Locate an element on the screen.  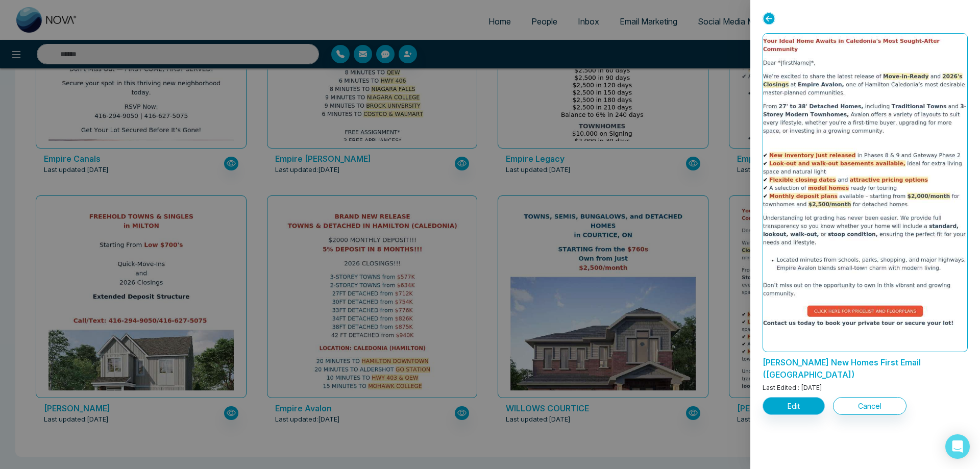
button: Edit is located at coordinates (794, 406).